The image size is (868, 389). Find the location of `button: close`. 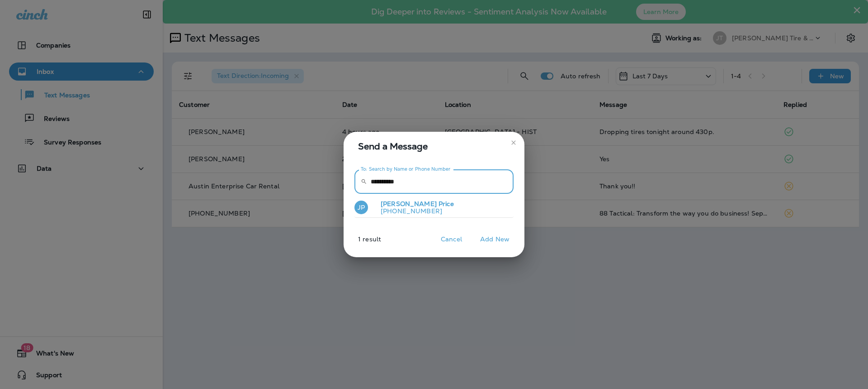

button: close is located at coordinates (514, 143).